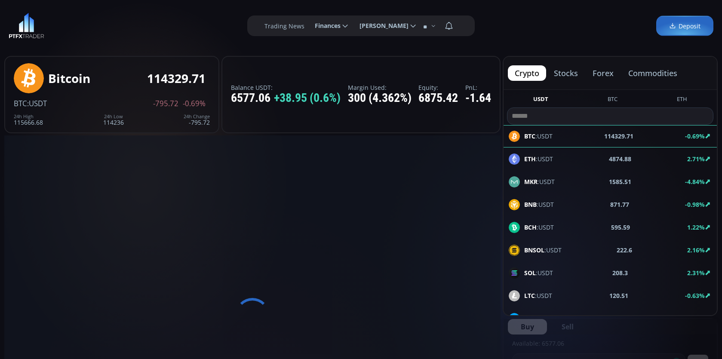 This screenshot has height=359, width=722. What do you see at coordinates (438, 87) in the screenshot?
I see `label: Equity:` at bounding box center [438, 87].